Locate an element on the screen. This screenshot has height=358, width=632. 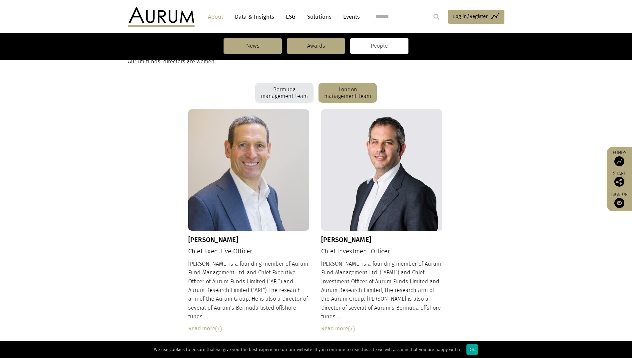
a: ESG is located at coordinates (290, 17).